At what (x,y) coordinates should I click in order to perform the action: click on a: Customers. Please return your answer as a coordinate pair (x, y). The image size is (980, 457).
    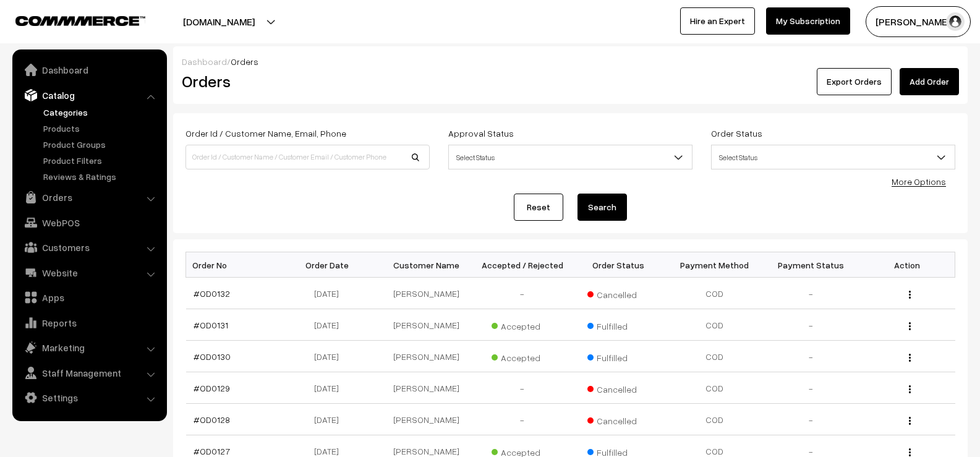
    Looking at the image, I should click on (89, 248).